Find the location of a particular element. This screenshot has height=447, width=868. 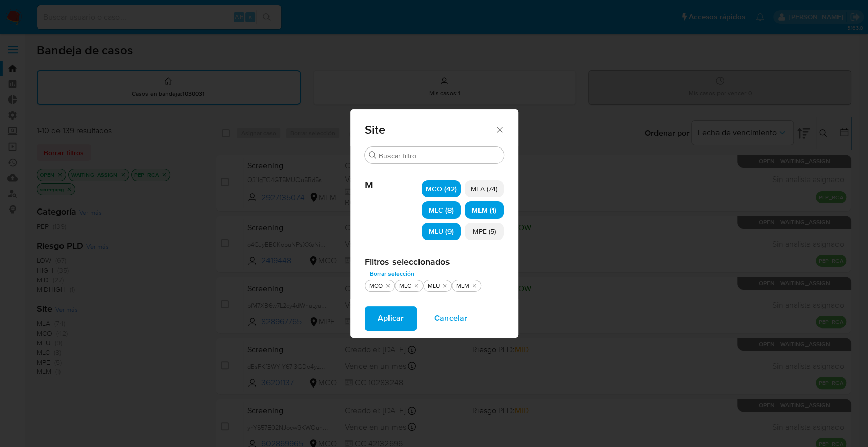

button: quitar MLM is located at coordinates (475, 286).